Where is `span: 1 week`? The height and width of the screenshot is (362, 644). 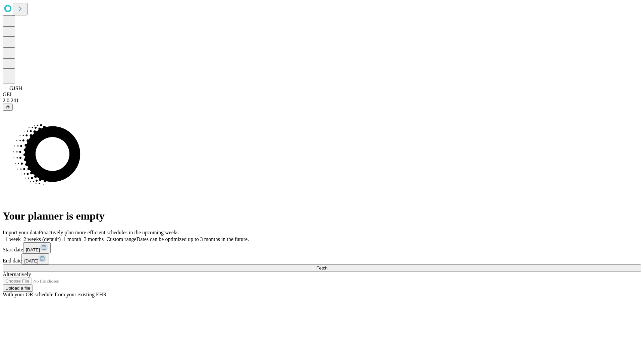
span: 1 week is located at coordinates (13, 239).